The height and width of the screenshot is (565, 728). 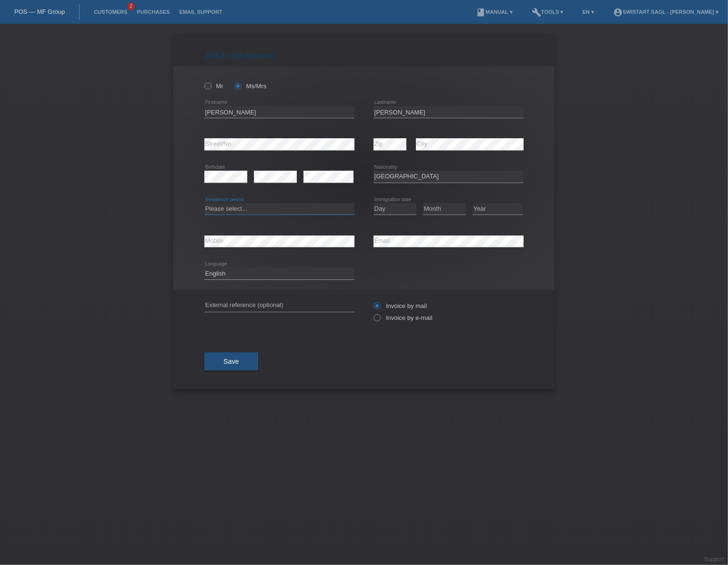 I want to click on input: Mr, so click(x=207, y=86).